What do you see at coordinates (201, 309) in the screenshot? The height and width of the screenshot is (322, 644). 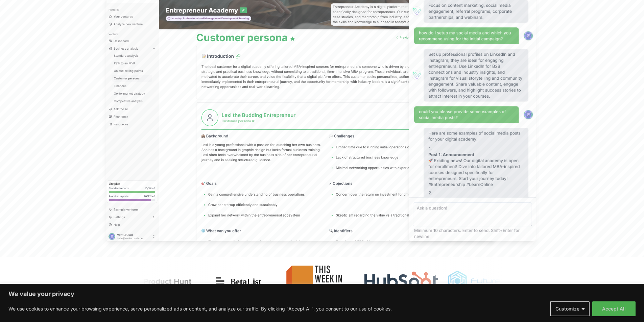 I see `p: We use cookies to enhance your browsing experience, serve personalized ads or content, and analyz...` at bounding box center [201, 309].